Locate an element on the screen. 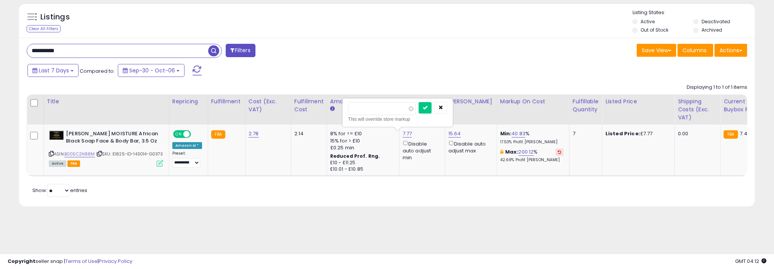  div: £7.77 is located at coordinates (637, 134).